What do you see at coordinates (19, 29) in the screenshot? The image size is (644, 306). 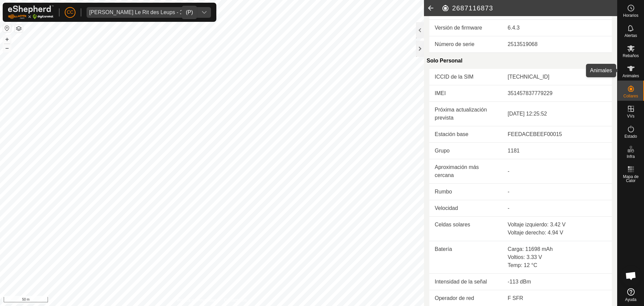 I see `button: Capas del Mapa` at bounding box center [19, 29].